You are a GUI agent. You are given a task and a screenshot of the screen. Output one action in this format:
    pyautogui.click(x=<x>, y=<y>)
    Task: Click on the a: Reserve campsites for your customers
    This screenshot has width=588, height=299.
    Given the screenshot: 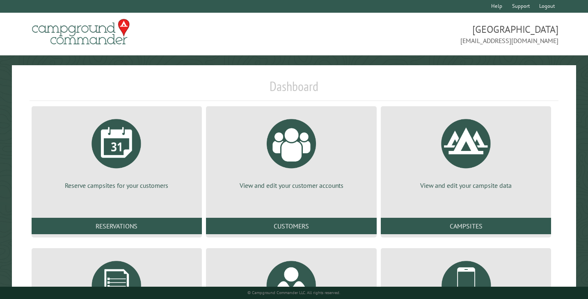 What is the action you would take?
    pyautogui.click(x=117, y=151)
    